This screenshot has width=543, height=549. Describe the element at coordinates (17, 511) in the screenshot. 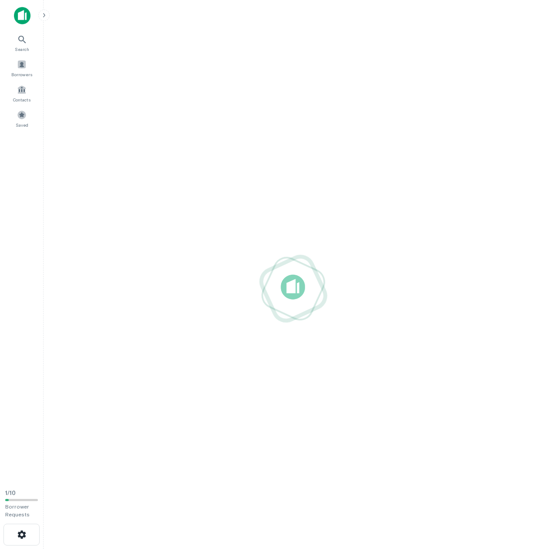

I see `span: Borrower Requests` at that location.